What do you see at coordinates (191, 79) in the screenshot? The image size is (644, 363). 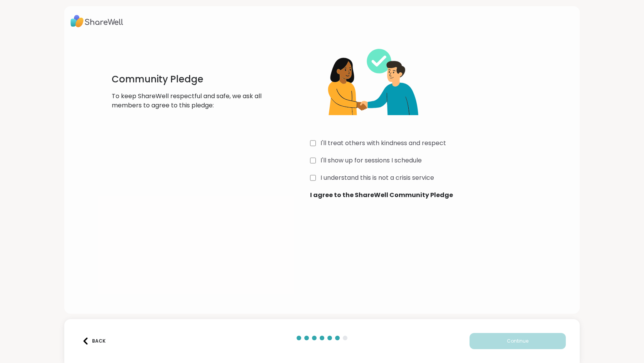 I see `h1: Community Pledge` at bounding box center [191, 79].